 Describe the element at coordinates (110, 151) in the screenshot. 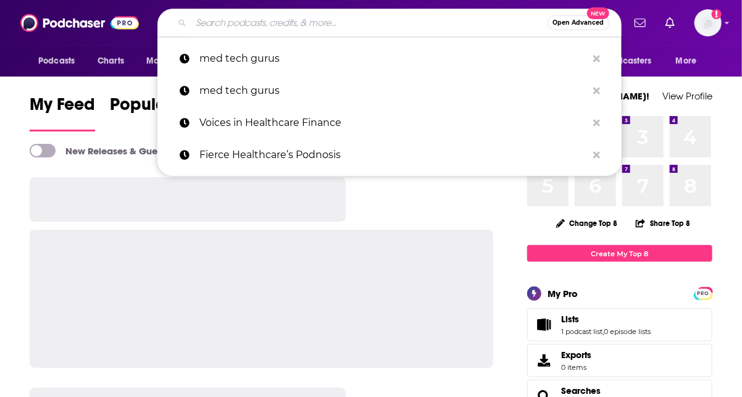

I see `a: New Releases & Guests Only` at that location.